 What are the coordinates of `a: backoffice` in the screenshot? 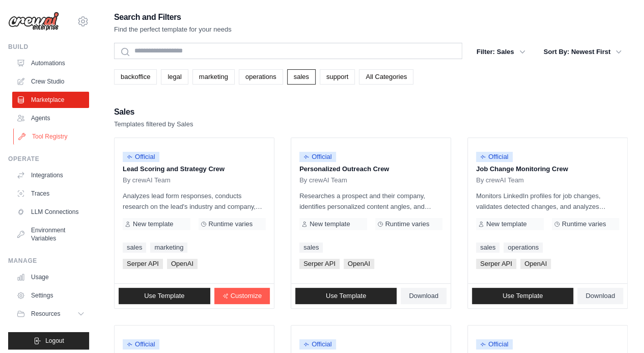 It's located at (135, 77).